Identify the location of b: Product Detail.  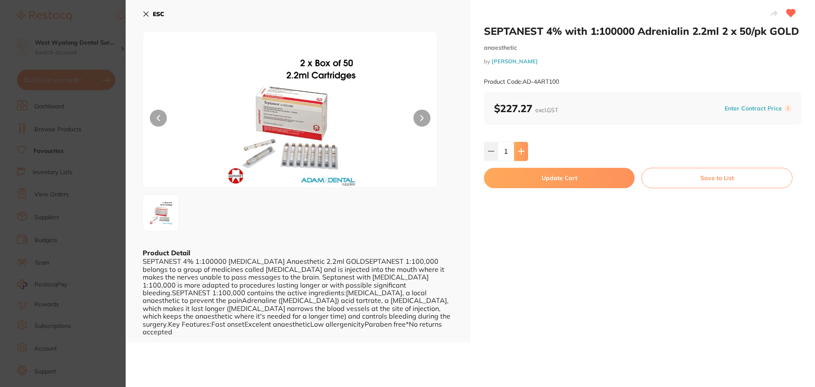
(166, 252).